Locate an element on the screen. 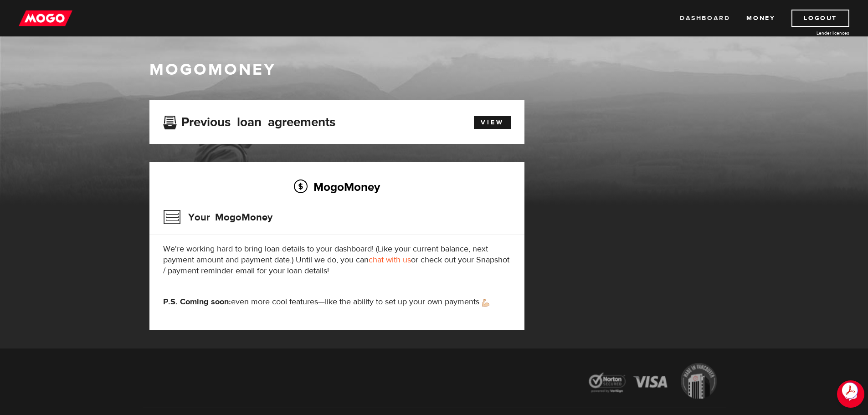  h3: Previous loan agreements is located at coordinates (250, 120).